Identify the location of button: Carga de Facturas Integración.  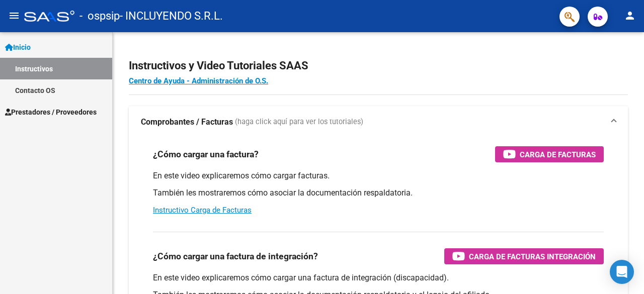
(524, 256).